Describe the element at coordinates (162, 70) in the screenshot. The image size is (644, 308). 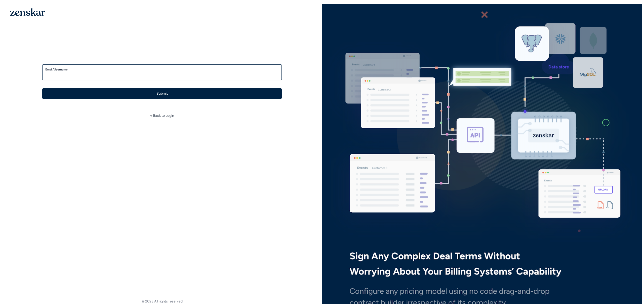
I see `label: Email/Username` at that location.